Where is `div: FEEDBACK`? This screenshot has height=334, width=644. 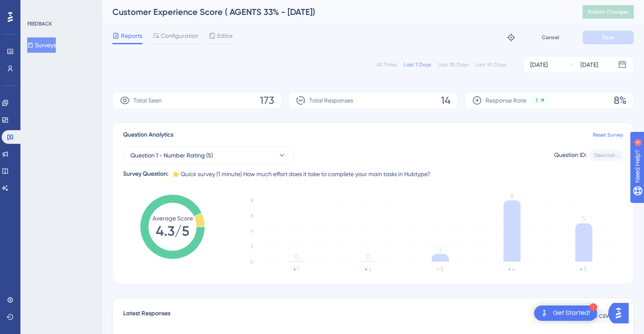 div: FEEDBACK is located at coordinates (39, 24).